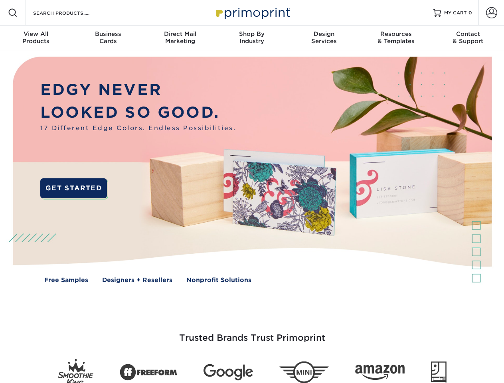  Describe the element at coordinates (455, 13) in the screenshot. I see `span: MY CART` at that location.